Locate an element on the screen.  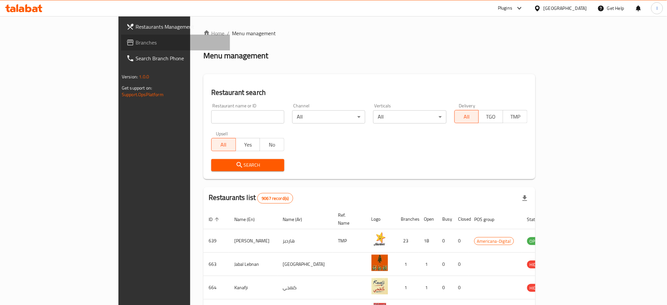
div: Total records count is located at coordinates (275, 198).